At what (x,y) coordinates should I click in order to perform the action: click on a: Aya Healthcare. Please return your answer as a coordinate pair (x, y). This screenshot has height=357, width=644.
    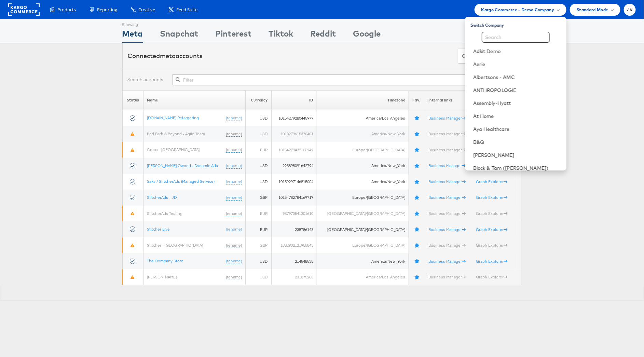
    Looking at the image, I should click on (517, 129).